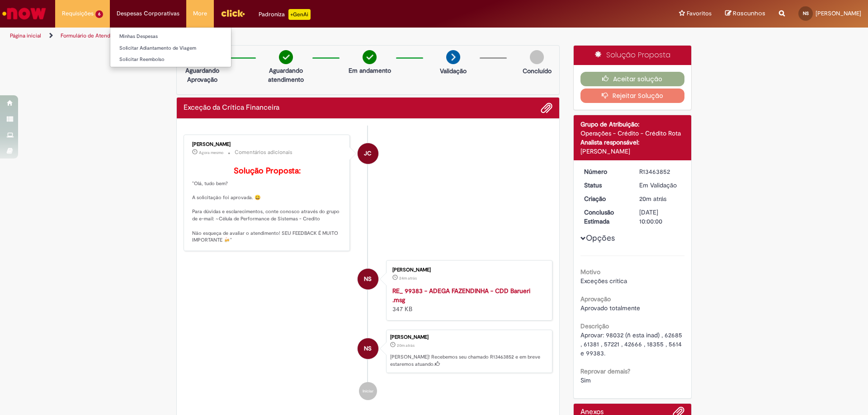 The width and height of the screenshot is (868, 415). I want to click on span: Aprovado totalmente, so click(610, 308).